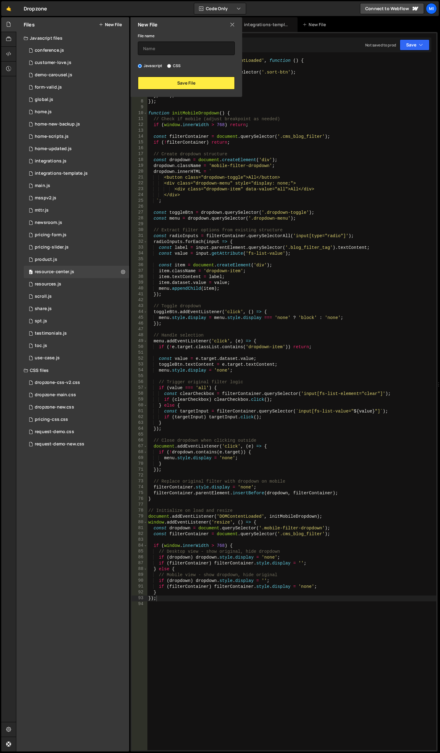  I want to click on div: 56, so click(139, 382).